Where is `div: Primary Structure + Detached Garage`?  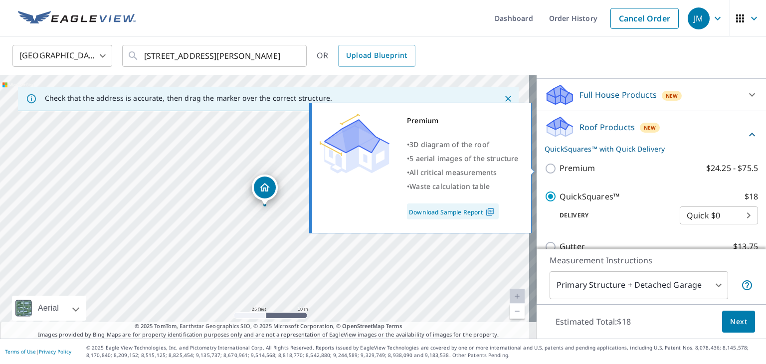 div: Primary Structure + Detached Garage is located at coordinates (639, 285).